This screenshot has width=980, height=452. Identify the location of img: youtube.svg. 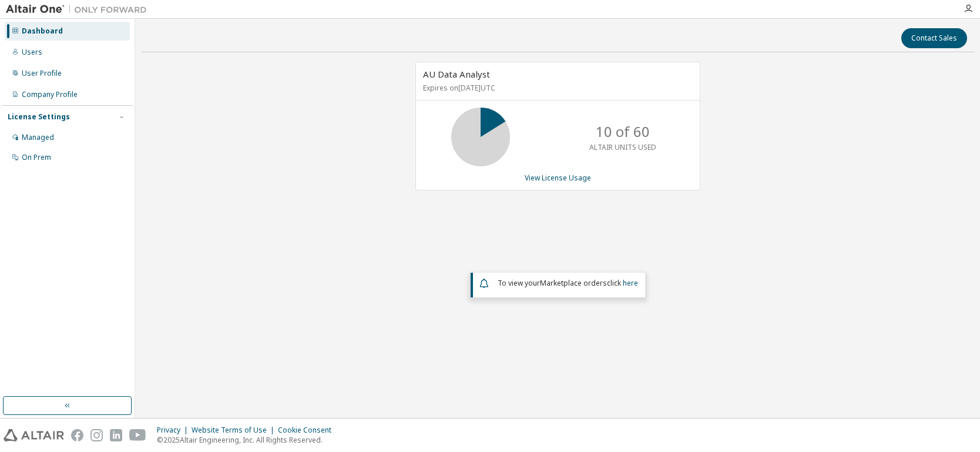
(138, 435).